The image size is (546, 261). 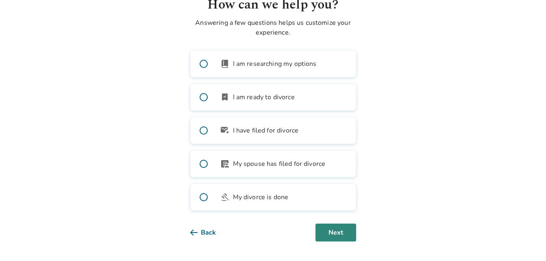 I want to click on span: I have filed for divorce, so click(x=266, y=130).